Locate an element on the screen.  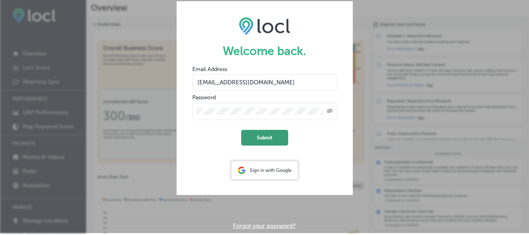
h1: Welcome back. is located at coordinates (265, 51).